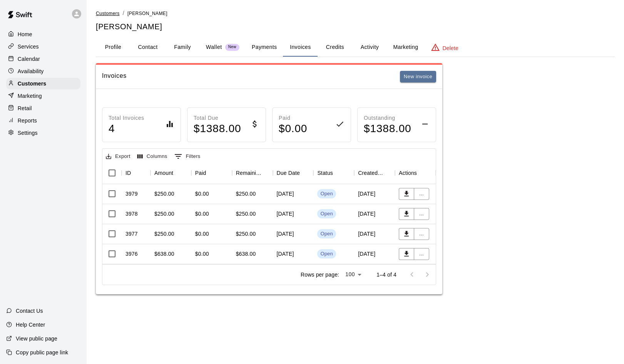  I want to click on button: Family, so click(182, 47).